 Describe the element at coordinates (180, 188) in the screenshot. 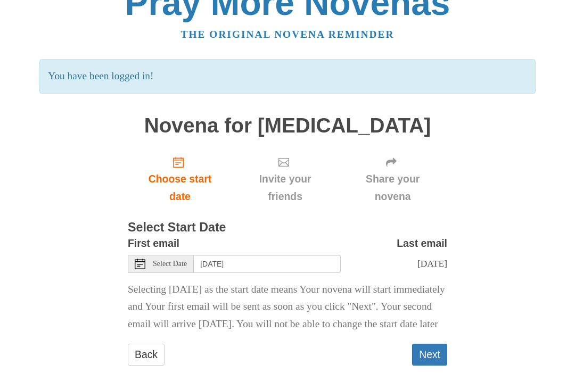

I see `span: Choose start date` at that location.